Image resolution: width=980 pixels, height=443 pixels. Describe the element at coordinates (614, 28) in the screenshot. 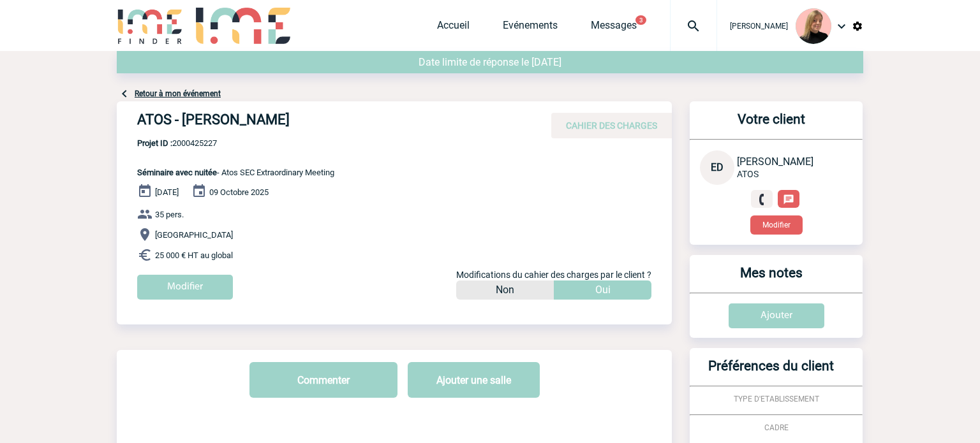

I see `a: Messages` at that location.